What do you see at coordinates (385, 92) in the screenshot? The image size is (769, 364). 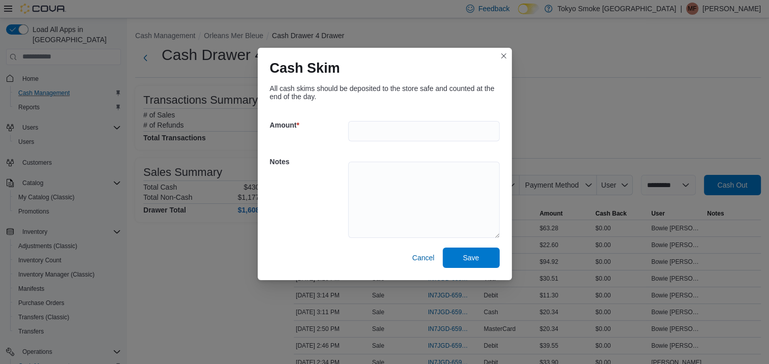 I see `div: All cash skims should be deposited to the store safe and counted at the end of the day.` at bounding box center [385, 92].